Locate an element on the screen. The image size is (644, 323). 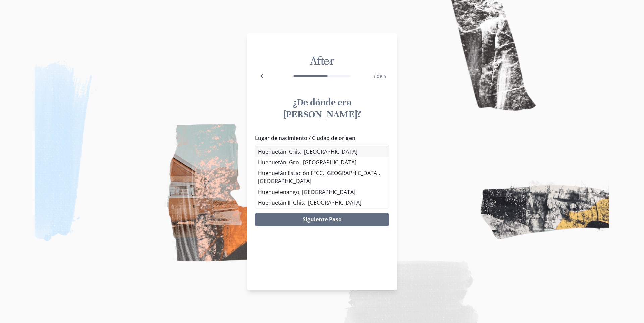
button: Back is located at coordinates (262, 76).